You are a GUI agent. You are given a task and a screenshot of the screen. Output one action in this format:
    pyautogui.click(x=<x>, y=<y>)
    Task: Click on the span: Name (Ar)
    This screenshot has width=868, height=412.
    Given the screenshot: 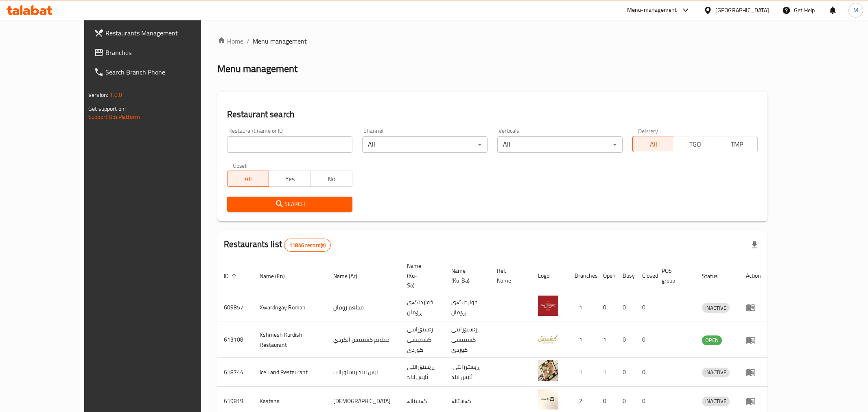 What is the action you would take?
    pyautogui.click(x=350, y=276)
    